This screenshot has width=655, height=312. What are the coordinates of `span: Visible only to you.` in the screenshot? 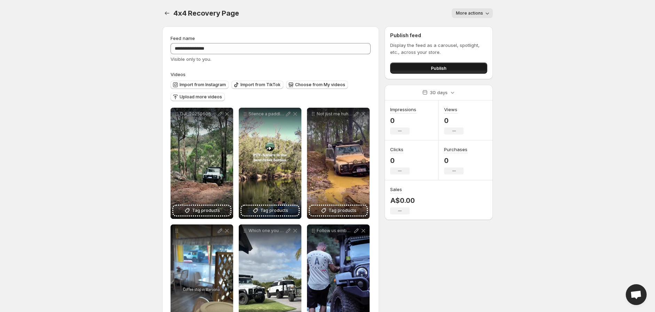 It's located at (191, 59).